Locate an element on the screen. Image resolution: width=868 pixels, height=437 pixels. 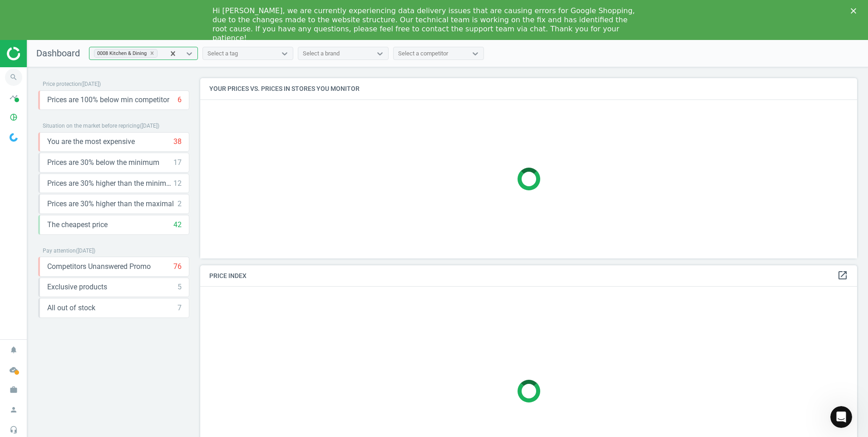
i: open_in_new is located at coordinates (843, 276).